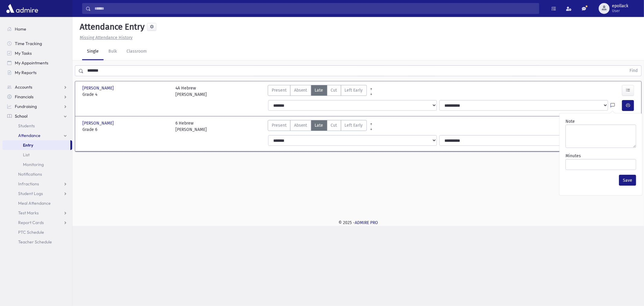 The image size is (644, 306). Describe the element at coordinates (21, 29) in the screenshot. I see `span: Home` at that location.